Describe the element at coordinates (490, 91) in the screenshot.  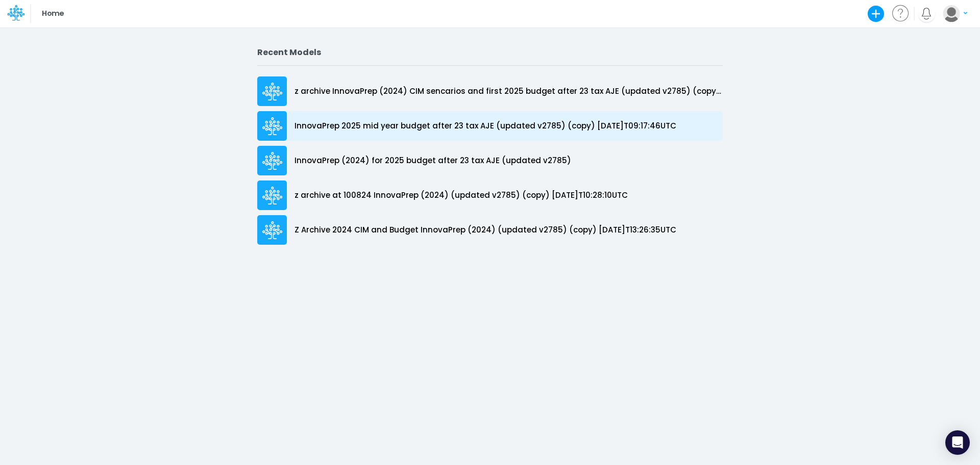
I see `a: z archive InnovaPrep (2024) CIM sencarios and first 2025 budget after 23 tax AJE (updated v2785) ...` at that location.